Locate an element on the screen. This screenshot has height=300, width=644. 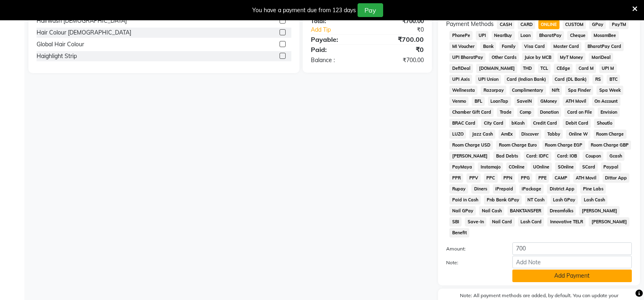
span: District App is located at coordinates (562, 189).